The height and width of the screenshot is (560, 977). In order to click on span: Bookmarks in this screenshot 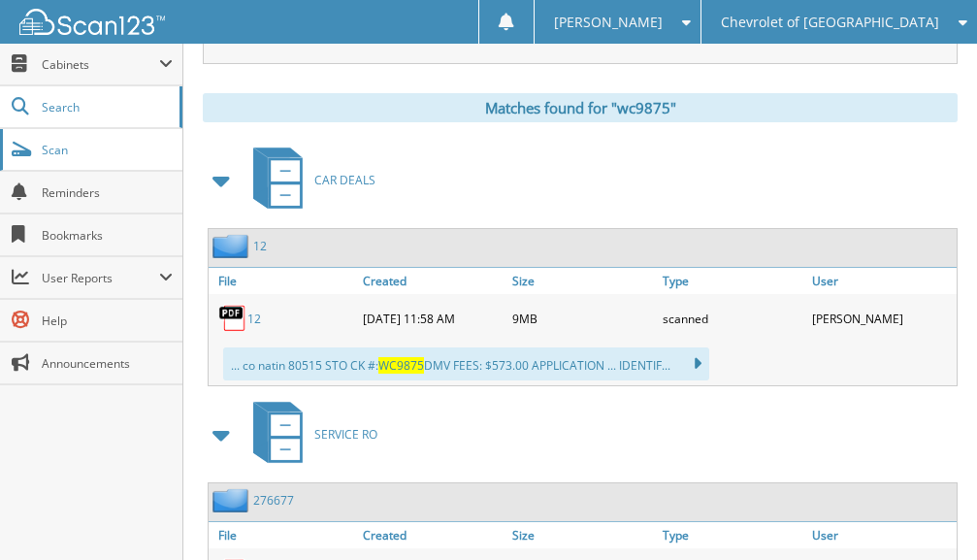, I will do `click(107, 235)`.